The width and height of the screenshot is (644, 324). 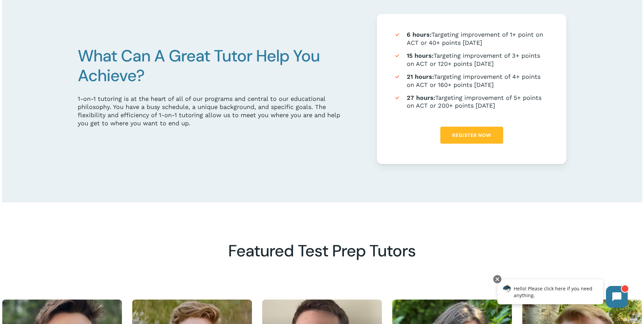 What do you see at coordinates (322, 251) in the screenshot?
I see `h2: Featured Test Prep Tutors` at bounding box center [322, 251].